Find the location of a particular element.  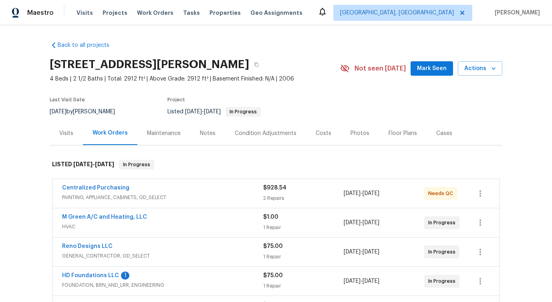

span: Work Orders is located at coordinates (155, 13).